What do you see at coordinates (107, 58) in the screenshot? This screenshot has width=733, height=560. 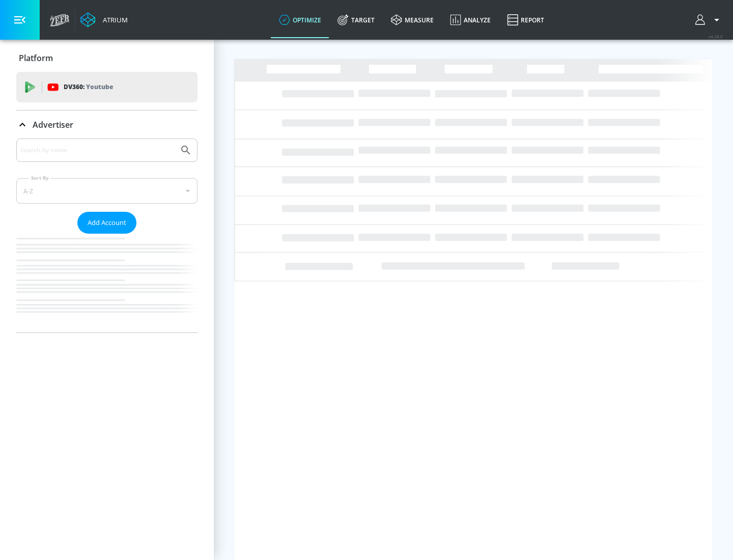 I see `div: Platform` at bounding box center [107, 58].